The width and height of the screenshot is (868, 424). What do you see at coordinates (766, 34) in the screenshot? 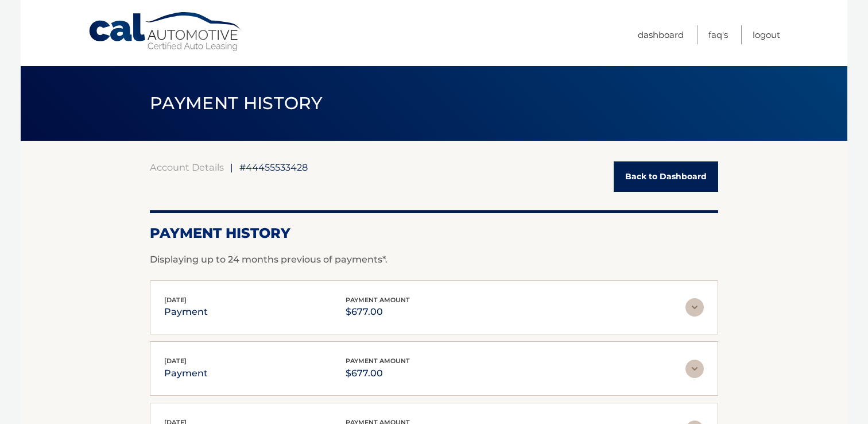
I see `a: Logout` at bounding box center [766, 34].